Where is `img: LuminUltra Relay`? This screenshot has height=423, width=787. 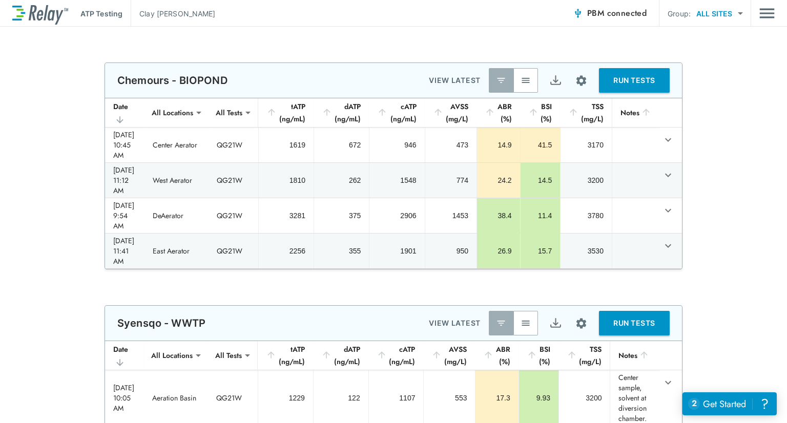 img: LuminUltra Relay is located at coordinates (40, 13).